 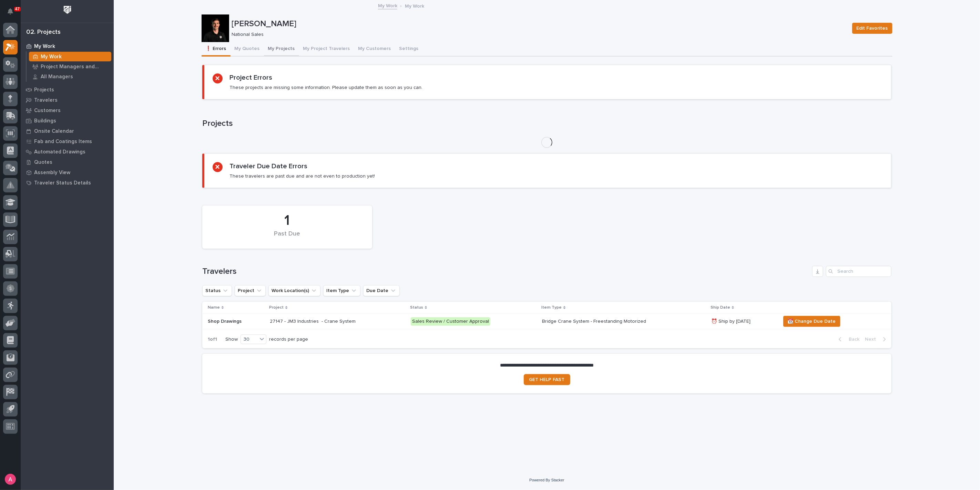 What do you see at coordinates (249, 339) in the screenshot?
I see `div: 30` at bounding box center [249, 339].